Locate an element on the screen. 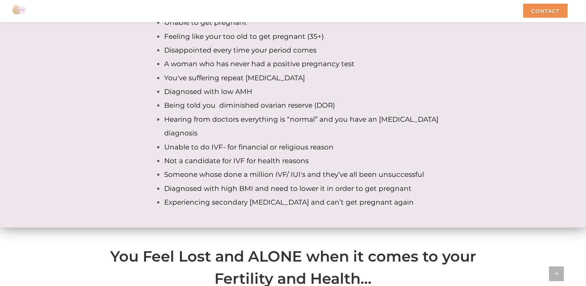 The image size is (586, 286). span: Diagnosed with high BMI and need to lower it in order to get pregnant is located at coordinates (288, 188).